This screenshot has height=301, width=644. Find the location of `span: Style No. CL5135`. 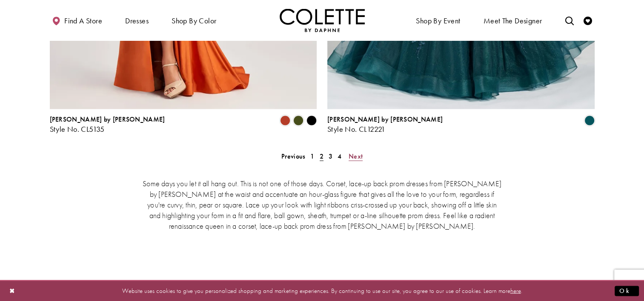

span: Style No. CL5135 is located at coordinates (77, 129).